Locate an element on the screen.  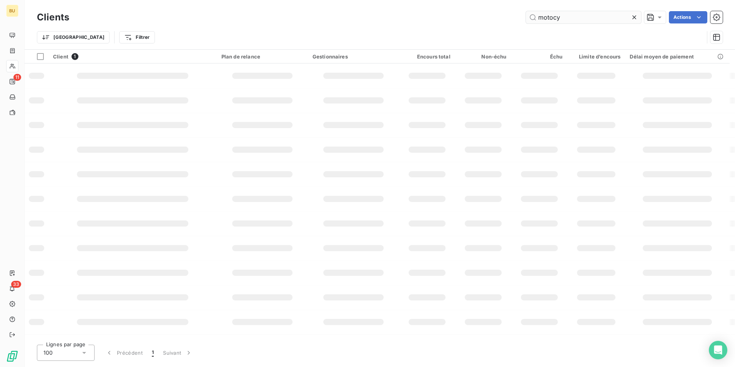
div: Gestionnaires is located at coordinates (353, 57).